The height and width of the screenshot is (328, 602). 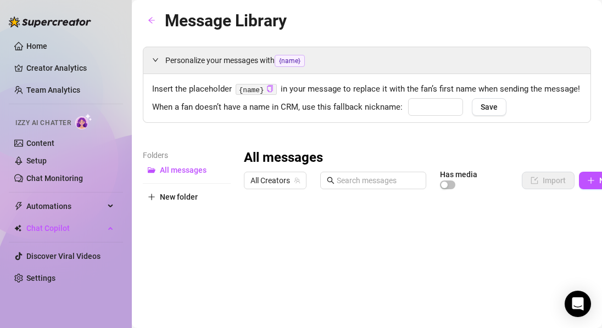 What do you see at coordinates (152, 170) in the screenshot?
I see `span: folder-open` at bounding box center [152, 170].